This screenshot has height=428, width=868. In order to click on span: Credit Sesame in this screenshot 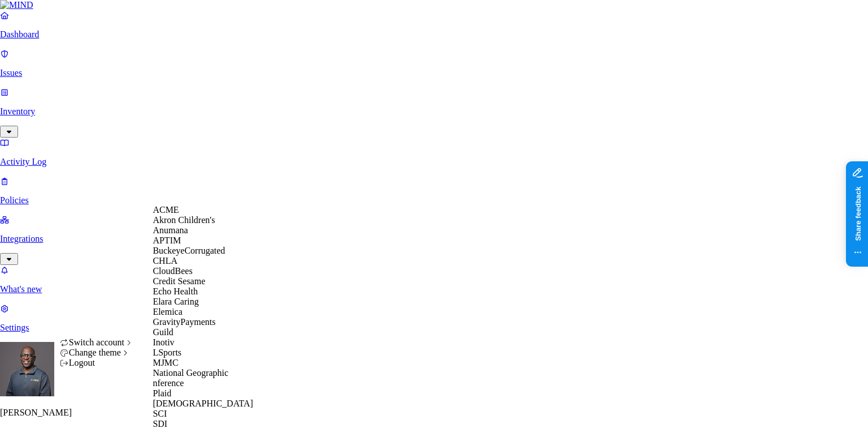, I will do `click(179, 281)`.